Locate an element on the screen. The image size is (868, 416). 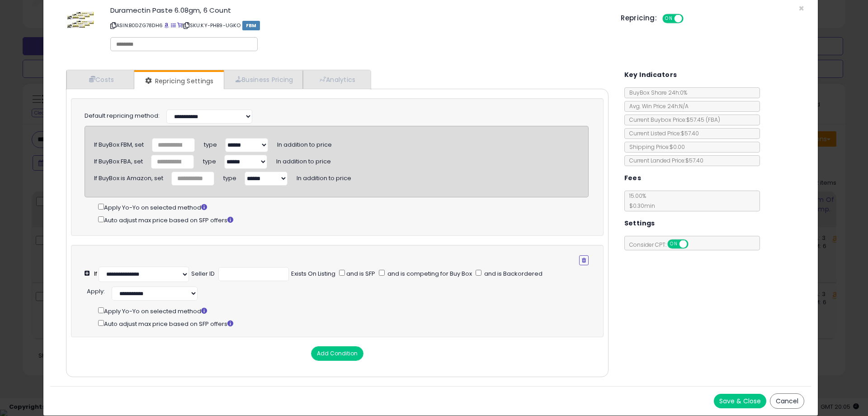
div: If BuyBox FBA, set is located at coordinates (118, 160).